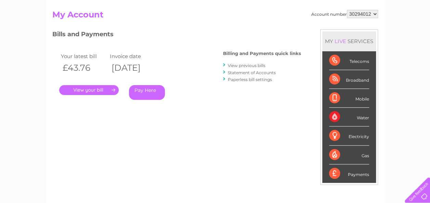  What do you see at coordinates (349, 98) in the screenshot?
I see `div: Mobile` at bounding box center [349, 98].